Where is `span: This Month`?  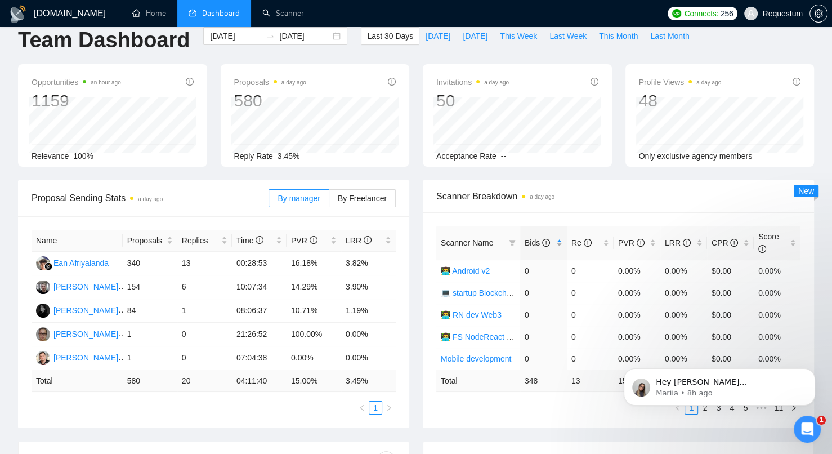 span: This Month is located at coordinates (618, 36).